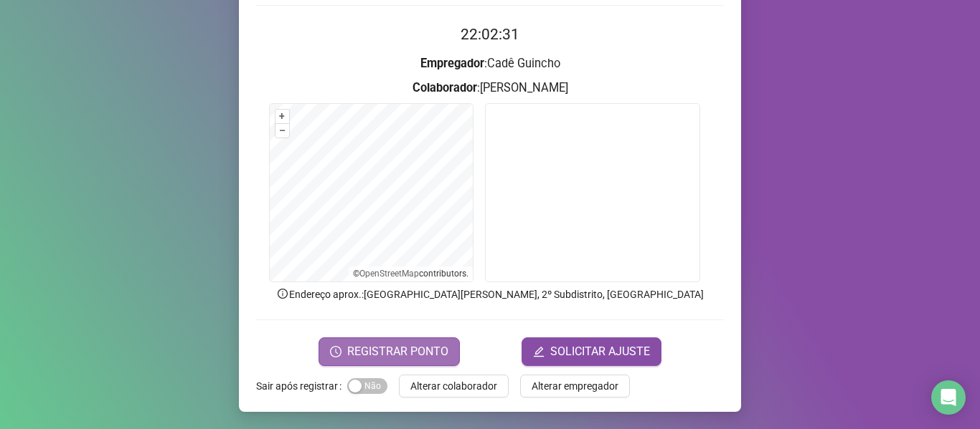 Image resolution: width=980 pixels, height=429 pixels. I want to click on span: info-circle, so click(282, 294).